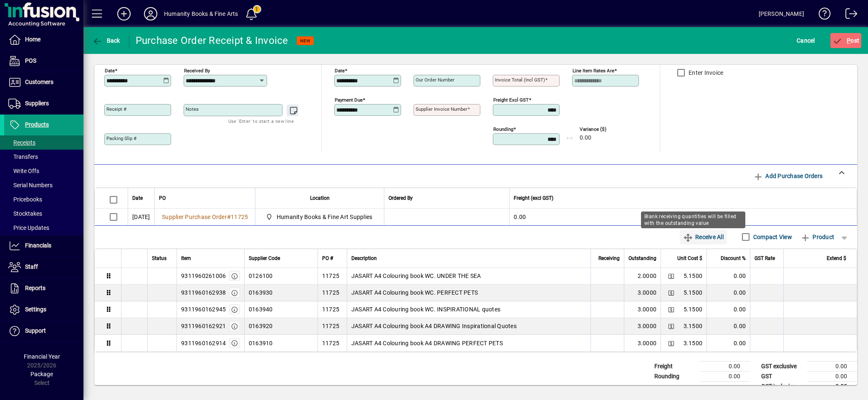 This screenshot has height=400, width=868. I want to click on td: JASART A4 Colouring book WC. INSPIRATIONAL quotes, so click(468, 310).